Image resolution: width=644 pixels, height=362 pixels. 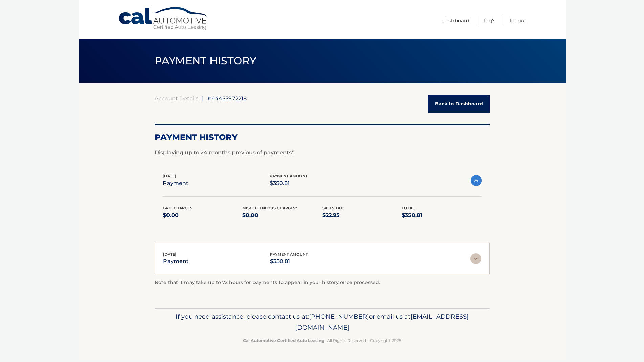 What do you see at coordinates (456, 20) in the screenshot?
I see `a: Dashboard` at bounding box center [456, 20].